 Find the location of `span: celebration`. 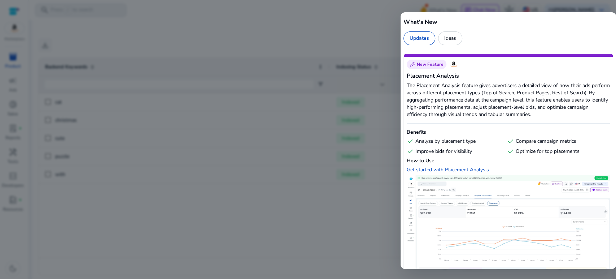

span: celebration is located at coordinates (412, 64).